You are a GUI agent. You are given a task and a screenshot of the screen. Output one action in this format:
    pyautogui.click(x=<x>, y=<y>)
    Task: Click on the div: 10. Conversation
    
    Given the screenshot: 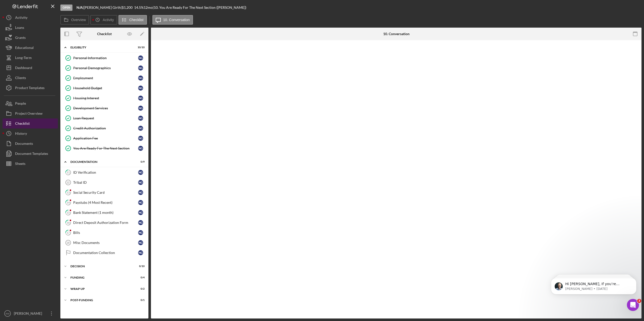 What is the action you would take?
    pyautogui.click(x=396, y=34)
    